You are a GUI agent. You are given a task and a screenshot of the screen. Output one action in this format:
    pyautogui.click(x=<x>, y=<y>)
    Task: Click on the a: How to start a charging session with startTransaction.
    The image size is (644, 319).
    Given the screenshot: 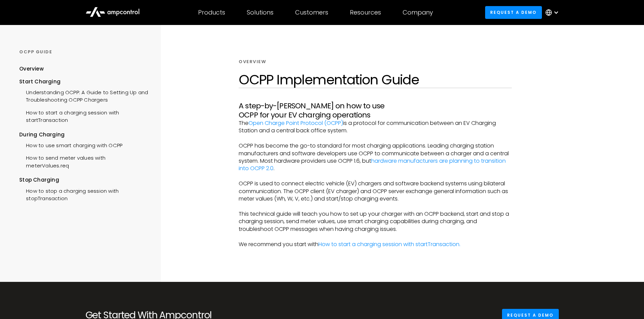 What is the action you would take?
    pyautogui.click(x=390, y=244)
    